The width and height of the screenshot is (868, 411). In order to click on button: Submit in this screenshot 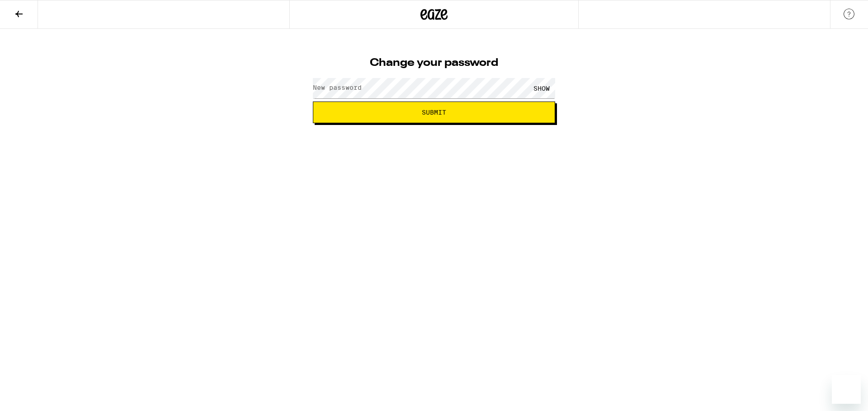, I will do `click(434, 112)`.